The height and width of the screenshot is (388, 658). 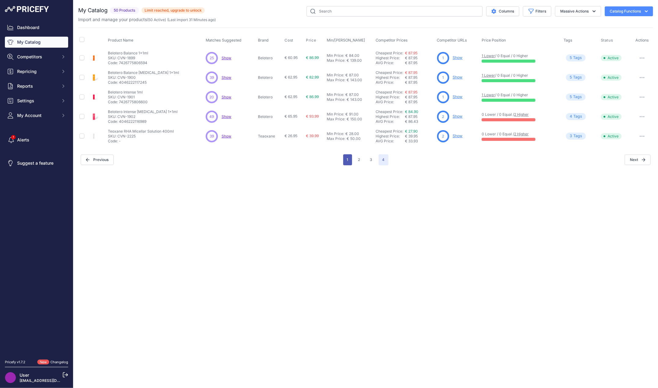 I want to click on span: 4, so click(x=383, y=160).